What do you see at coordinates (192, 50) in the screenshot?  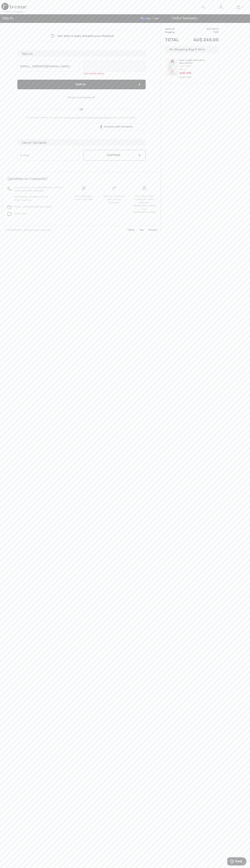 I see `div: My Shopping Bag (1 Item)` at bounding box center [192, 50].